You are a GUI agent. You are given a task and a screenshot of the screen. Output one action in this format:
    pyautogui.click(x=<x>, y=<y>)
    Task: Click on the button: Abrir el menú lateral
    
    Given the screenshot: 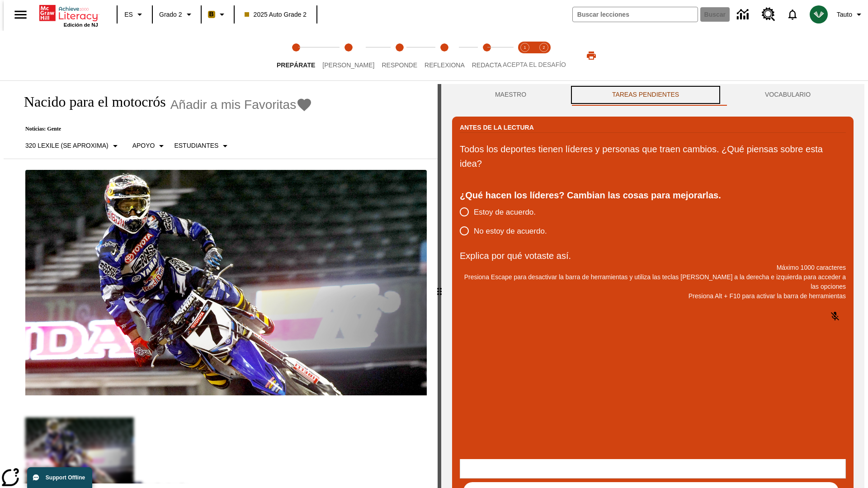 What is the action you would take?
    pyautogui.click(x=20, y=14)
    